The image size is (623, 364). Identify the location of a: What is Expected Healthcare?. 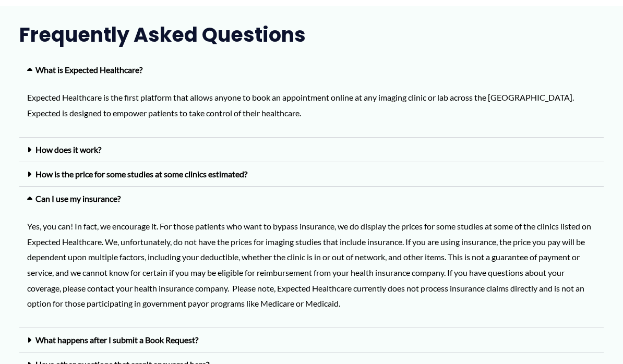
(89, 69).